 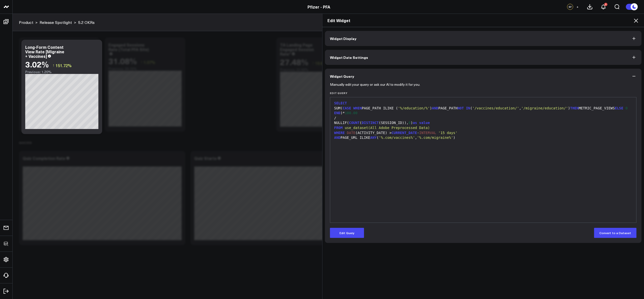 What do you see at coordinates (435, 138) in the screenshot?
I see `span: '%.com/migraine%'` at bounding box center [435, 138].